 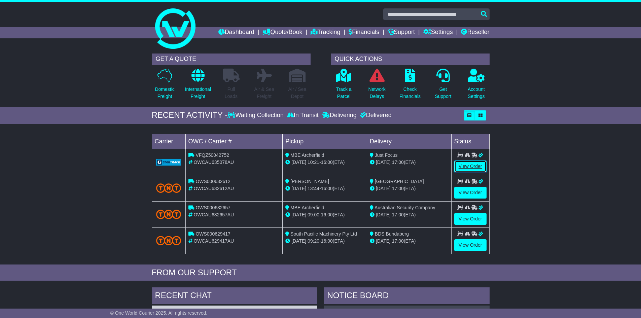 What do you see at coordinates (214, 241) in the screenshot?
I see `span: OWCAU629417AU` at bounding box center [214, 241].